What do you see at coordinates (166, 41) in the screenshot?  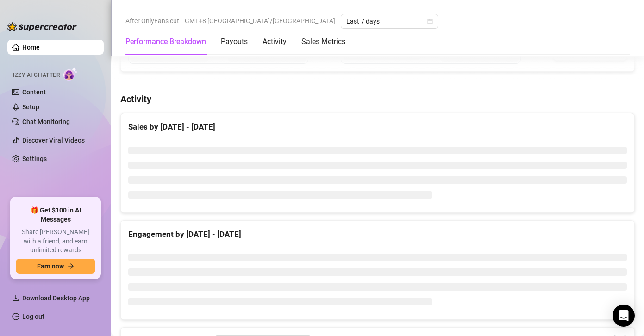 I see `div: Performance Breakdown` at bounding box center [166, 41].